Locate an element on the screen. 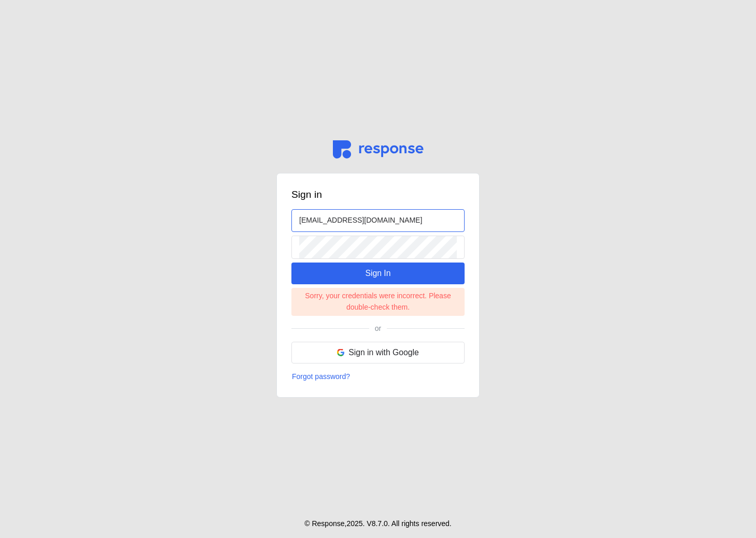 This screenshot has height=538, width=756. p: Sorry, your credentials were incorrect. Please double-check them. is located at coordinates (378, 302).